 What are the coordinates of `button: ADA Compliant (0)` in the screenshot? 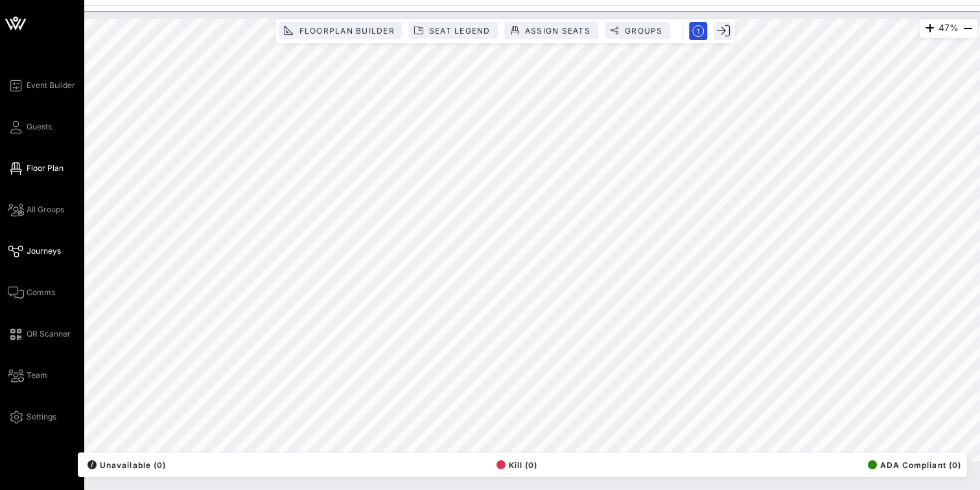 It's located at (912, 465).